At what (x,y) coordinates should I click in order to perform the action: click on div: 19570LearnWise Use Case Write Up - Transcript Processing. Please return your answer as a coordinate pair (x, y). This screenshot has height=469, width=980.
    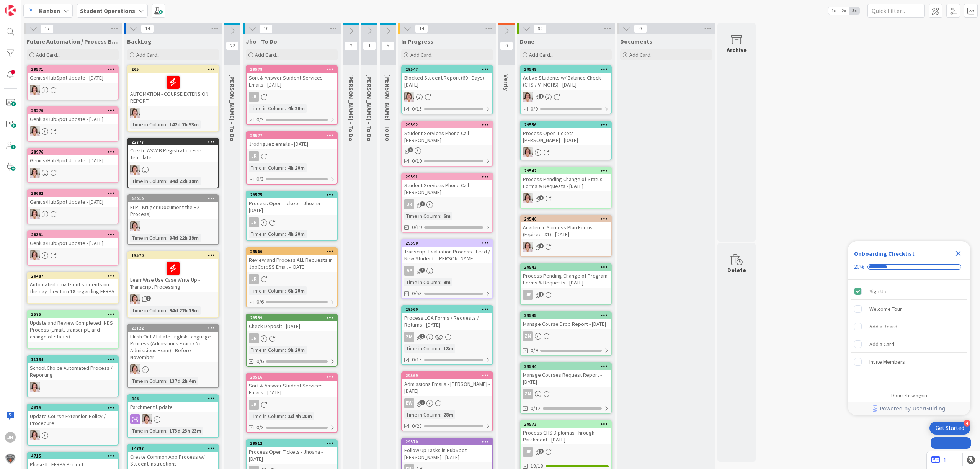
    Looking at the image, I should click on (173, 271).